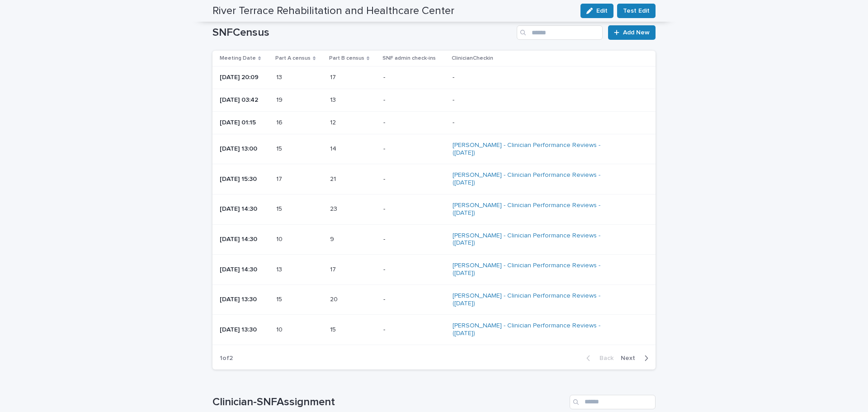  What do you see at coordinates (597, 11) in the screenshot?
I see `button: Edit` at bounding box center [597, 11].